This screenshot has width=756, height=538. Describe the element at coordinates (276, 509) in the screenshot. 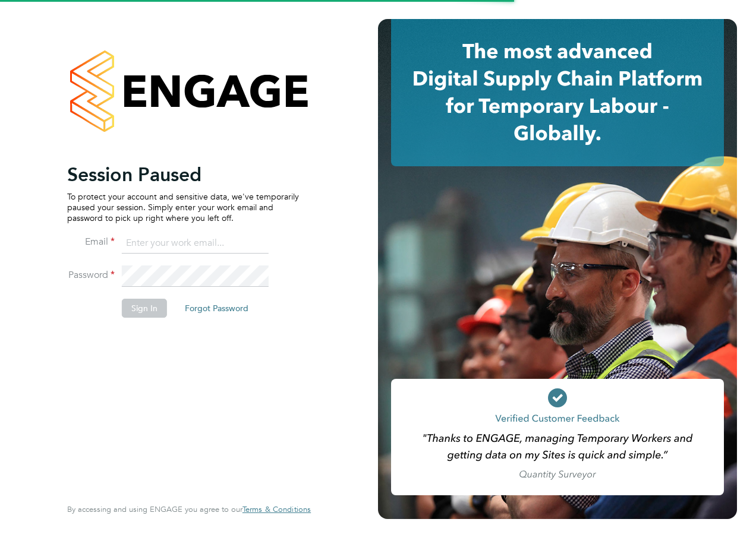

I see `span: Terms & Conditions` at that location.